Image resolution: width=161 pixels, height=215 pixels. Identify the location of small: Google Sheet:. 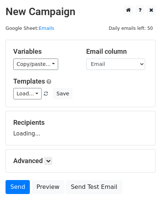
(30, 28).